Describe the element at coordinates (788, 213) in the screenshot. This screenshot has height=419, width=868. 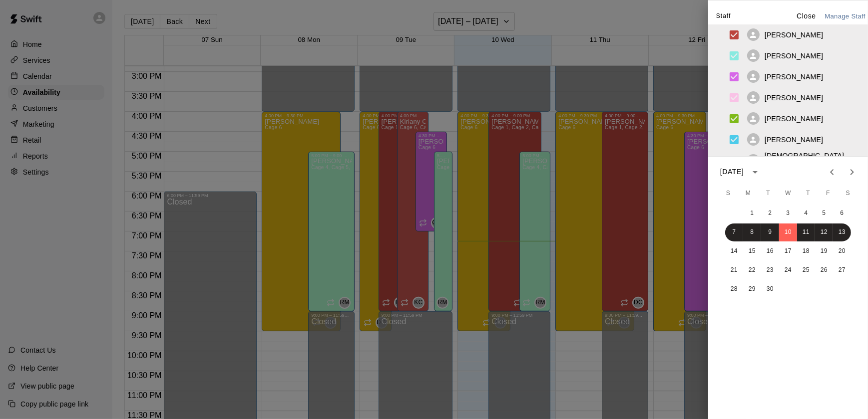
I see `button: 3` at that location.